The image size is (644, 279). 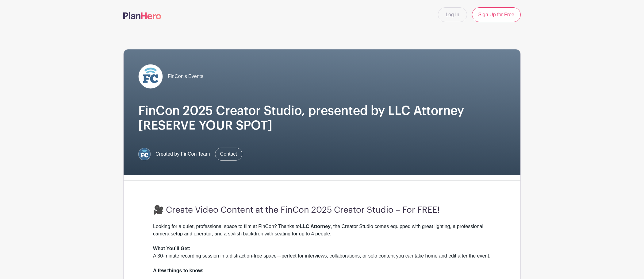 I want to click on strong: A few things to know:, so click(x=178, y=270).